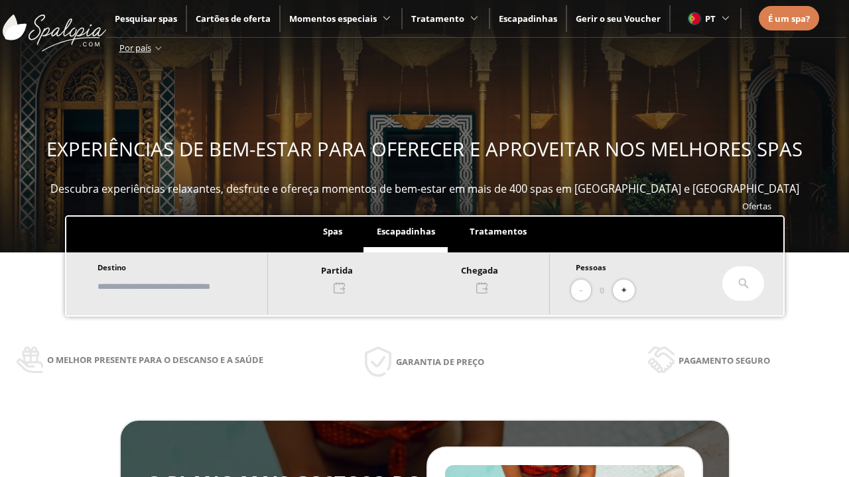  I want to click on a: É um spa?, so click(788, 19).